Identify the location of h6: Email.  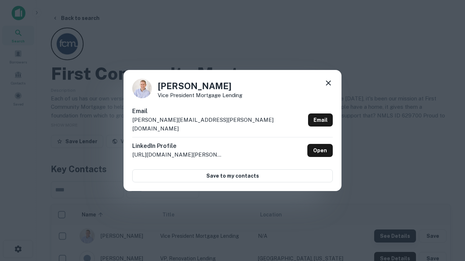
(218, 111).